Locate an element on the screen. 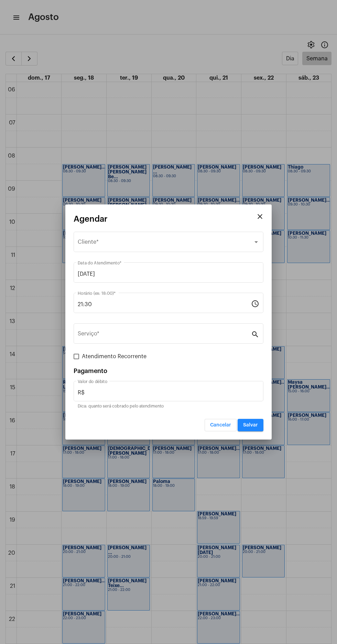 Image resolution: width=337 pixels, height=644 pixels. input: Pesquisar serviço is located at coordinates (164, 335).